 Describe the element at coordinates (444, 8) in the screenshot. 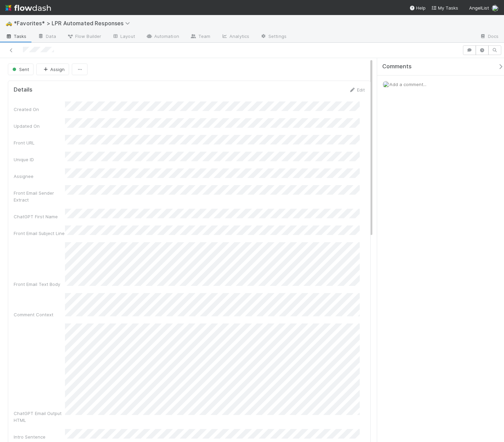

I see `a: My Tasks` at that location.